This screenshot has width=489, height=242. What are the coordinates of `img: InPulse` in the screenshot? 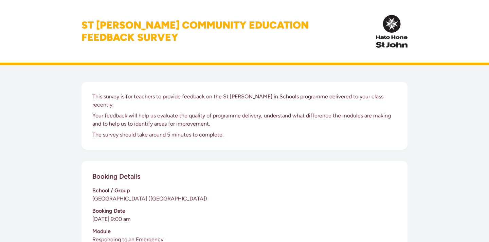 It's located at (392, 31).